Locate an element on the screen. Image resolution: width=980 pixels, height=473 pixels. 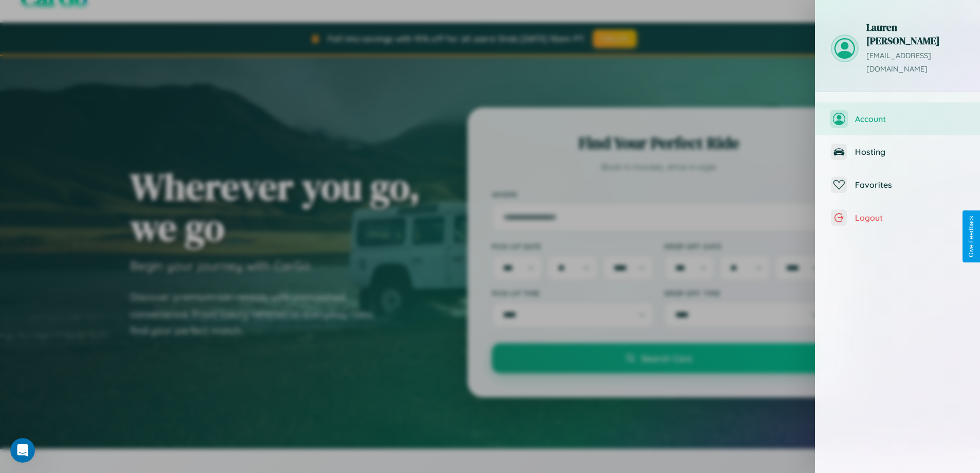
button: Logout is located at coordinates (898, 218).